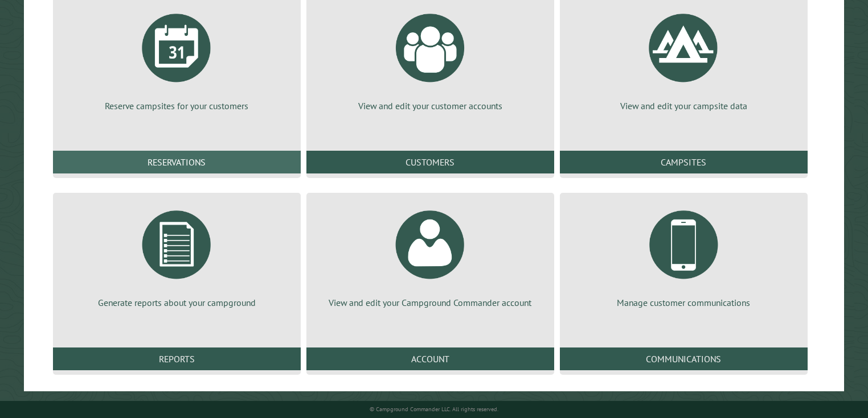 The height and width of the screenshot is (418, 868). I want to click on p: Reserve campsites for your customers, so click(177, 106).